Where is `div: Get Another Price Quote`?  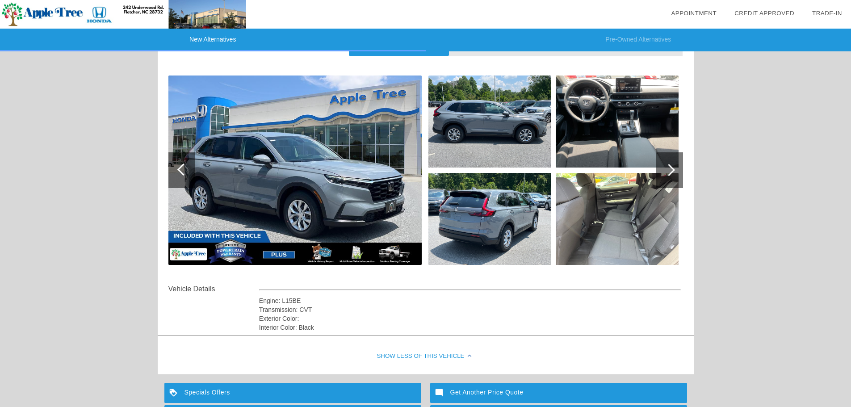 div: Get Another Price Quote is located at coordinates (558, 392).